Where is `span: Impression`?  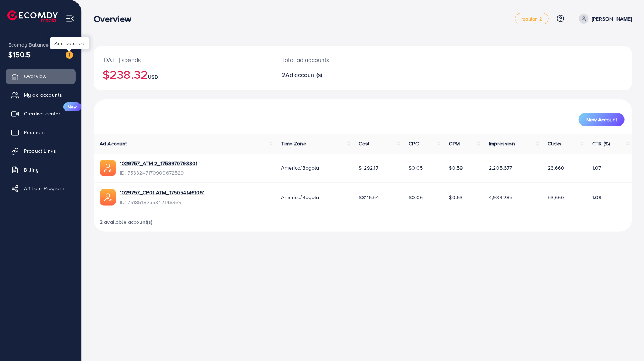
span: Impression is located at coordinates (502, 144).